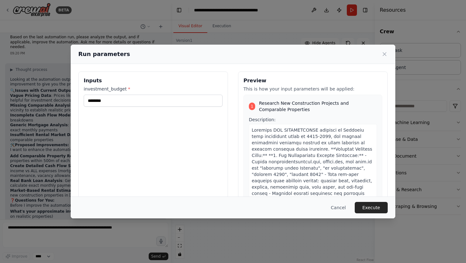  What do you see at coordinates (313, 81) in the screenshot?
I see `h3: Preview` at bounding box center [313, 81].